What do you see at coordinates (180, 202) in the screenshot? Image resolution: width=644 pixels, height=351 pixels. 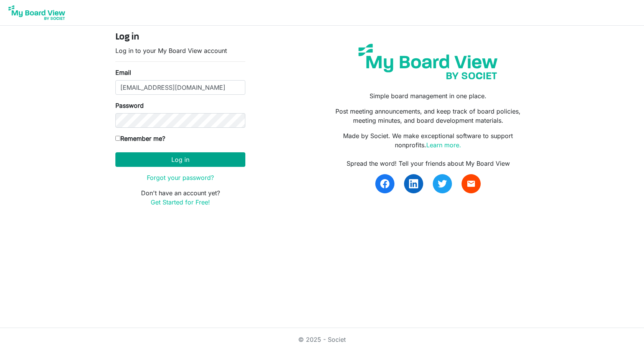 I see `a: Get Started for Free!` at bounding box center [180, 202].